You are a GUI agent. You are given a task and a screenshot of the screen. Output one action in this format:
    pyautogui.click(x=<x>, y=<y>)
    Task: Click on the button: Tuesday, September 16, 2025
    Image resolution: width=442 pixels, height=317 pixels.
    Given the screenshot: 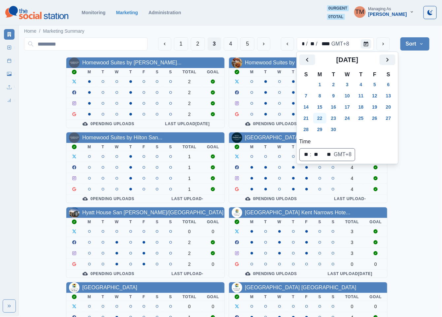 What is the action you would take?
    pyautogui.click(x=334, y=107)
    